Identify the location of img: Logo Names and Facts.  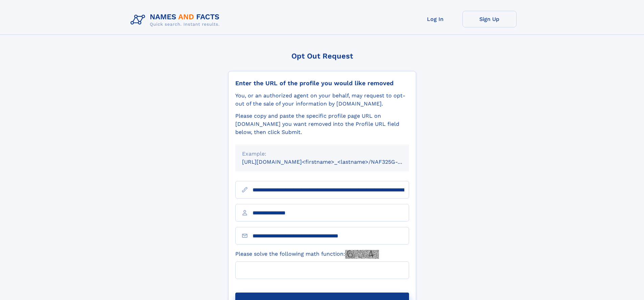
(177, 20).